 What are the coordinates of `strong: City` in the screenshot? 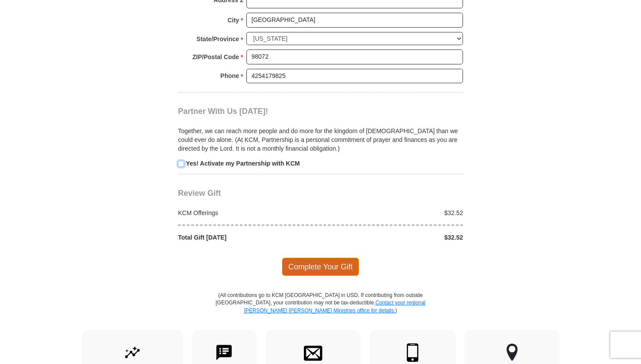 It's located at (233, 20).